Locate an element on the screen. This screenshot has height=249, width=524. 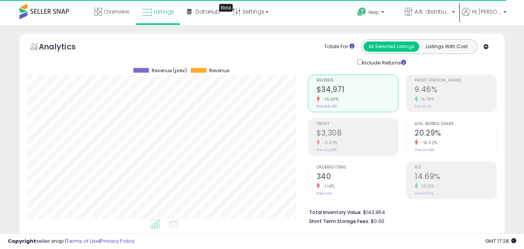
span: Help is located at coordinates (373, 12).